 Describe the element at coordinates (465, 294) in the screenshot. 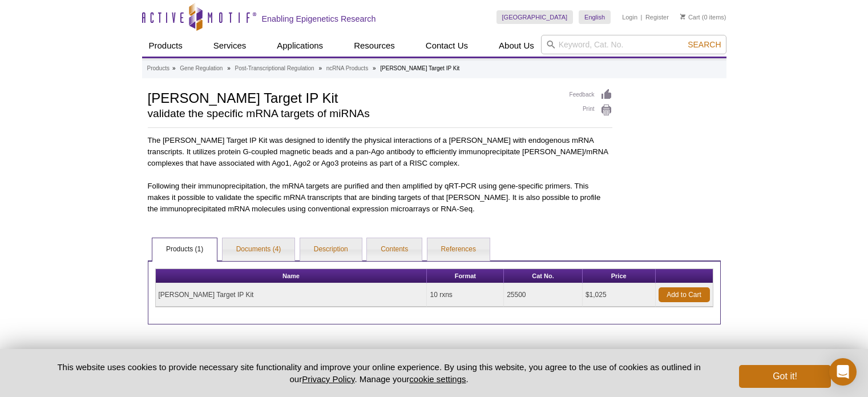

I see `td: 10 rxns` at that location.